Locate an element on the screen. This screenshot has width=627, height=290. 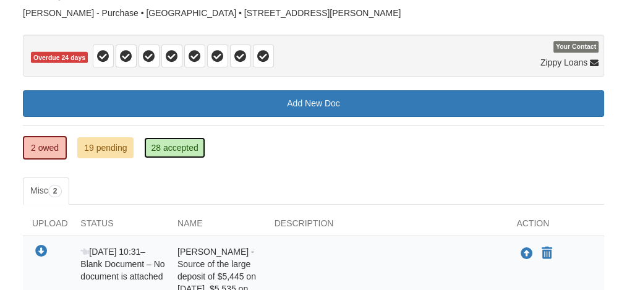
span: 2 is located at coordinates (55, 191).